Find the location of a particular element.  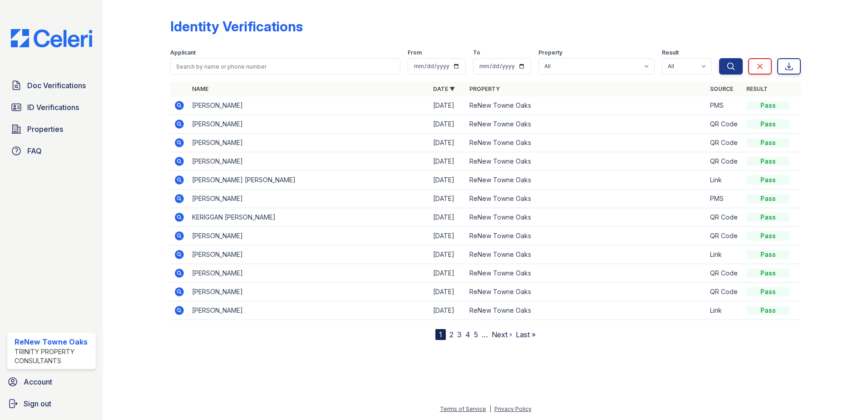

label: Applicant is located at coordinates (183, 53).